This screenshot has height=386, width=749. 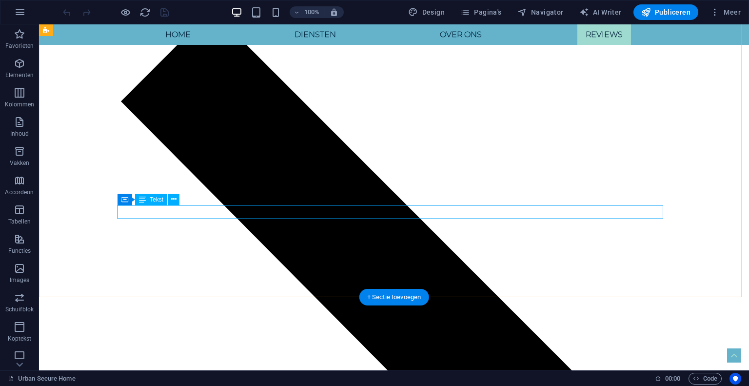 I want to click on button: Design, so click(x=426, y=12).